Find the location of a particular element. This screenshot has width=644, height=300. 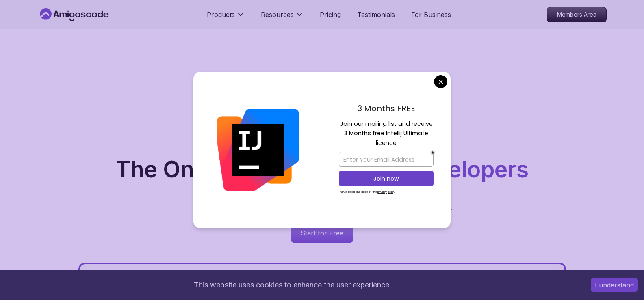

button: Accept cookies is located at coordinates (615, 285).